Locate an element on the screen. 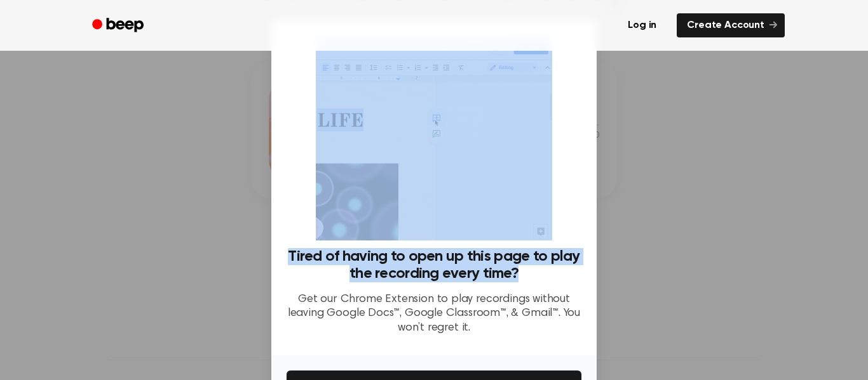  h3: Tired of having to open up this page to play the recording every time? is located at coordinates (434, 265).